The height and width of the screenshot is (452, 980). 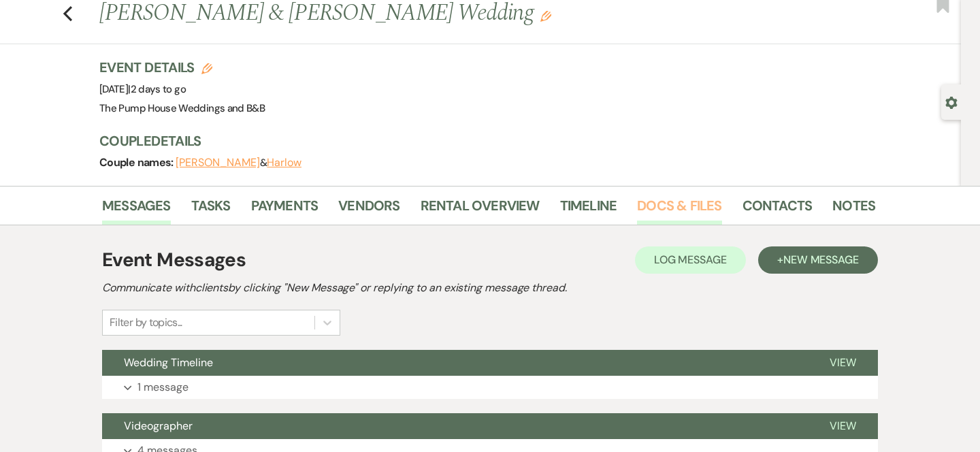 I want to click on span: Log Message, so click(x=690, y=260).